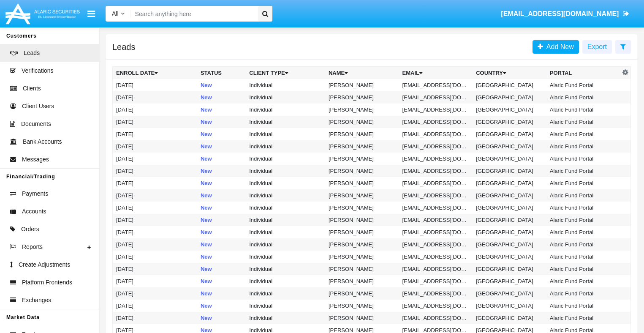 The height and width of the screenshot is (333, 644). I want to click on th: Client Type, so click(286, 73).